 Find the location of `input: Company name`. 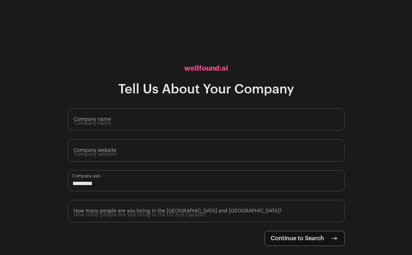

input: Company name is located at coordinates (206, 119).